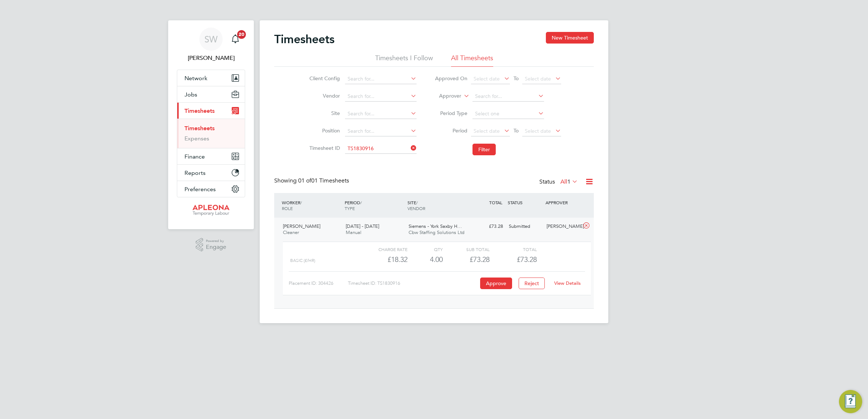 The height and width of the screenshot is (419, 868). I want to click on div: STATUS, so click(525, 202).